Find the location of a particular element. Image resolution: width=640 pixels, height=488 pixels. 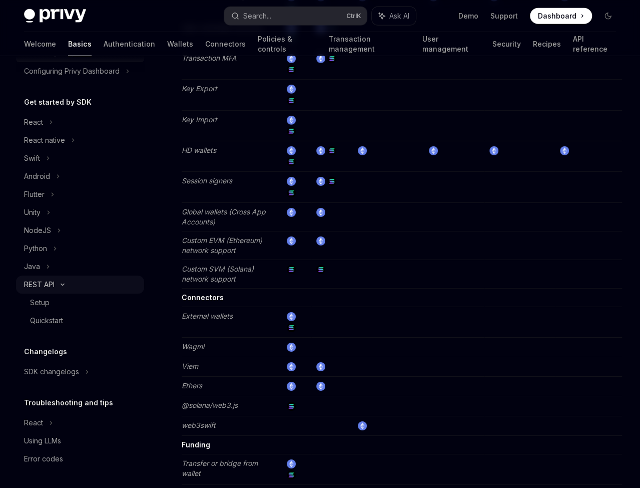

em: Global wallets (Cross App Accounts) is located at coordinates (224, 216).